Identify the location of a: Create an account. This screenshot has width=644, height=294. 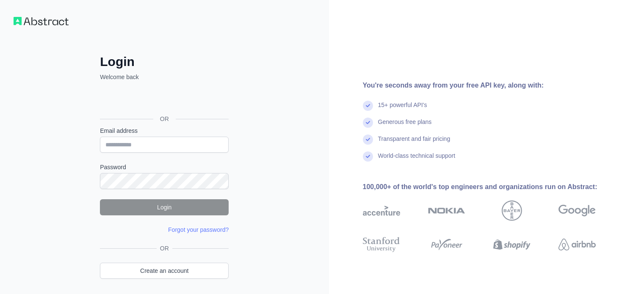
(164, 271).